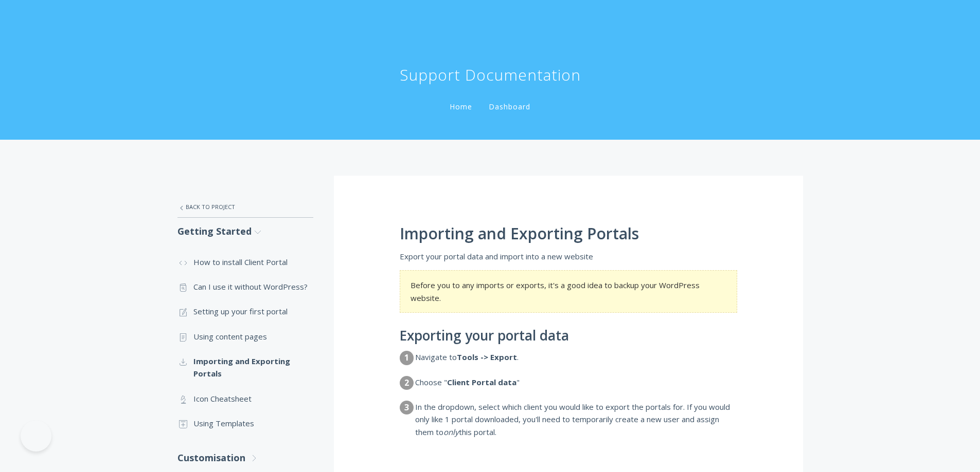  What do you see at coordinates (568, 234) in the screenshot?
I see `h1: Importing and Exporting Portals` at bounding box center [568, 234].